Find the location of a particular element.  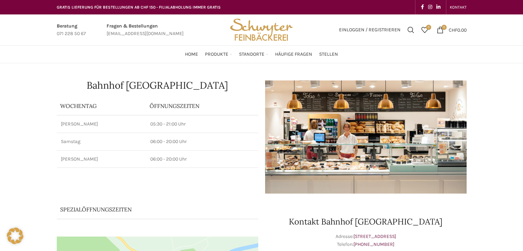

div: Meine Wunschliste is located at coordinates (425, 30).